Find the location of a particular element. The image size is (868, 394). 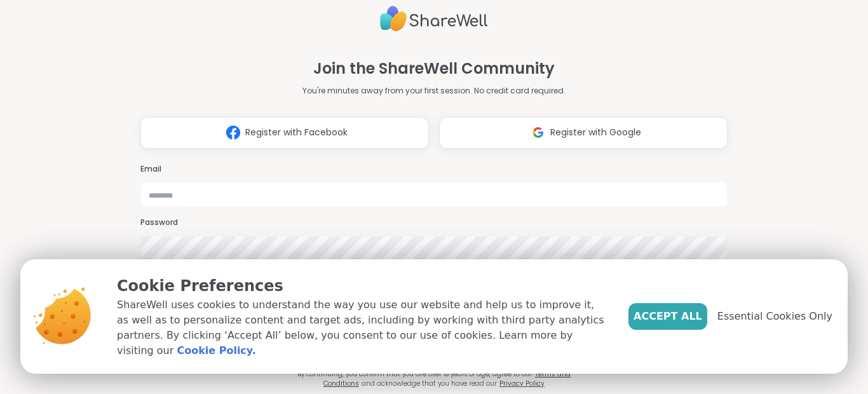

p: ShareWell uses cookies to understand the way you use our website and help us to improve it, as we... is located at coordinates (362, 328).